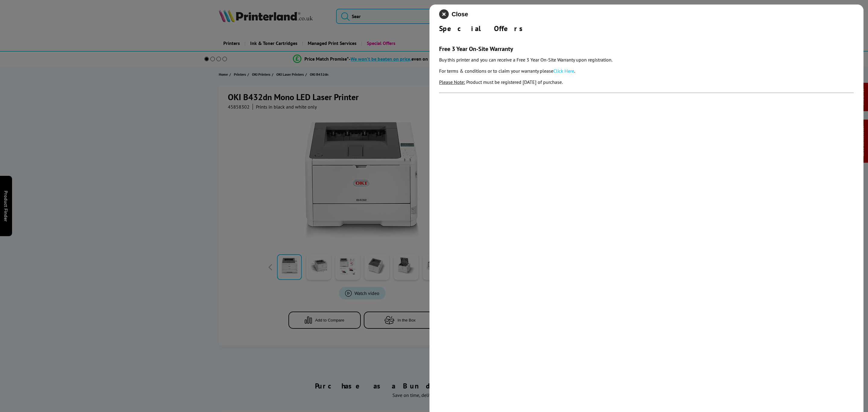  I want to click on p: For terms & conditions or to claim your warranty please ., so click(647, 71).